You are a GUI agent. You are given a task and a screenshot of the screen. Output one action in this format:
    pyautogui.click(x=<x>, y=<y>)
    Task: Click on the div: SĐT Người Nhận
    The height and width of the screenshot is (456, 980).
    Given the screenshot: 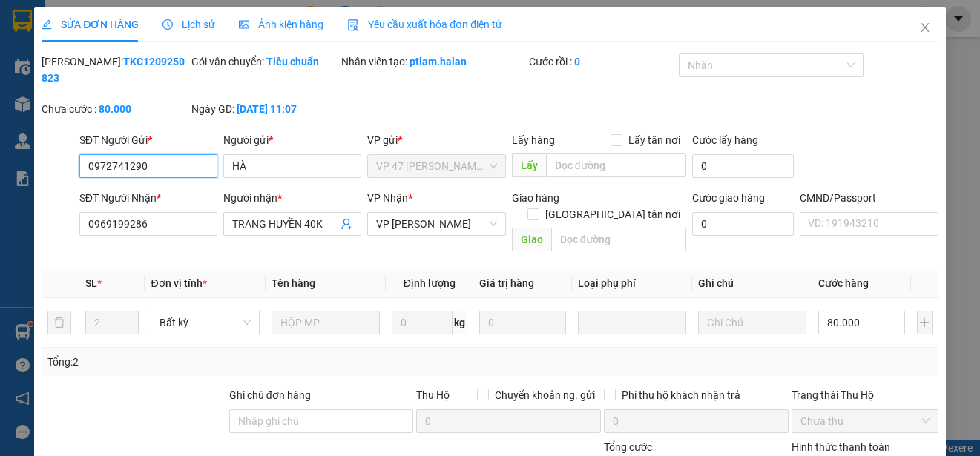 What is the action you would take?
    pyautogui.click(x=148, y=198)
    